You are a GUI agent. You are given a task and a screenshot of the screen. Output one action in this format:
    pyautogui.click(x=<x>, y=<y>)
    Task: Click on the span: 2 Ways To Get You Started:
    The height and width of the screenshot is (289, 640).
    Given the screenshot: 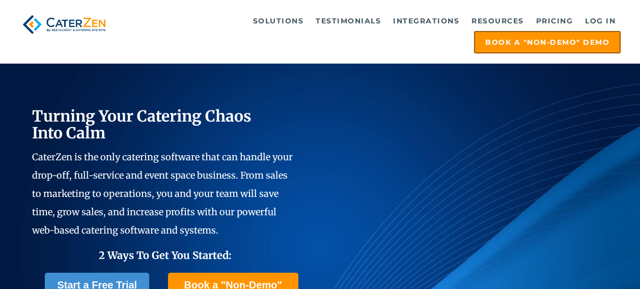 What is the action you would take?
    pyautogui.click(x=165, y=255)
    